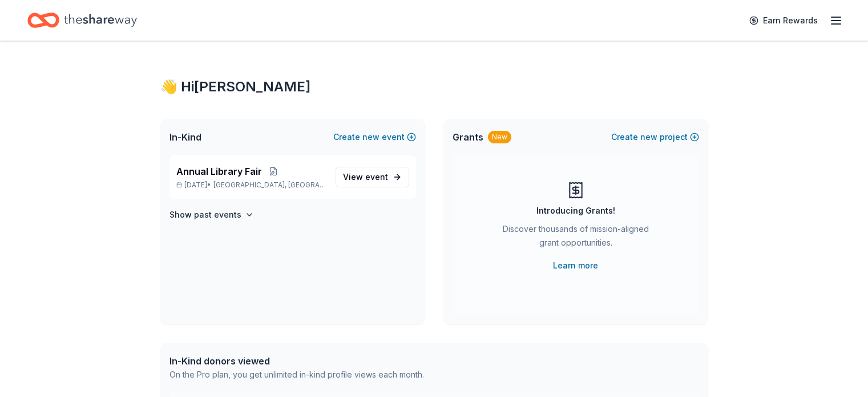 This screenshot has height=397, width=868. I want to click on a: Home, so click(82, 20).